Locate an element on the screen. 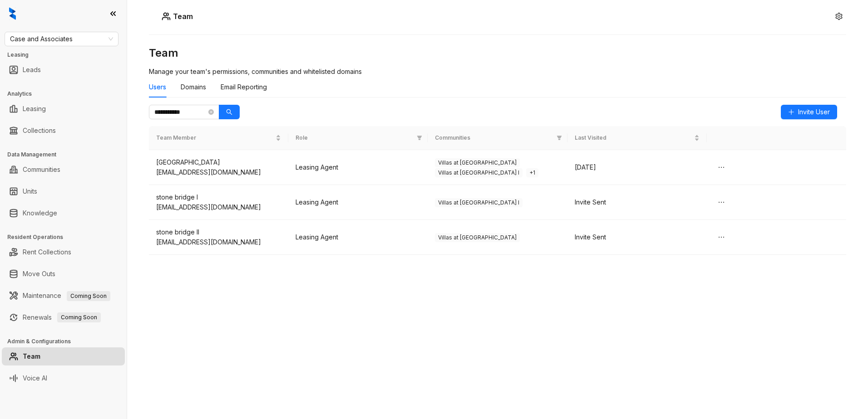  h5: Team is located at coordinates (181, 16).